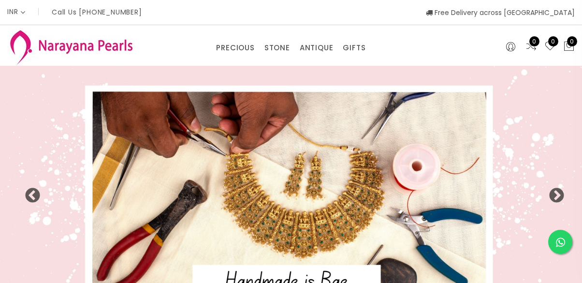 The image size is (582, 283). What do you see at coordinates (316, 48) in the screenshot?
I see `a: ANTIQUE` at bounding box center [316, 48].